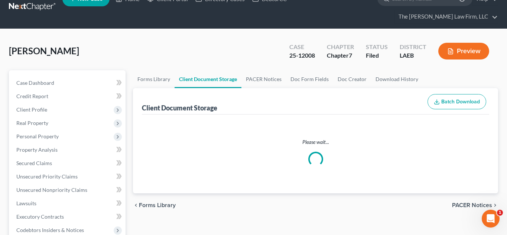 This screenshot has width=507, height=235. Describe the element at coordinates (32, 123) in the screenshot. I see `span: Real Property` at that location.